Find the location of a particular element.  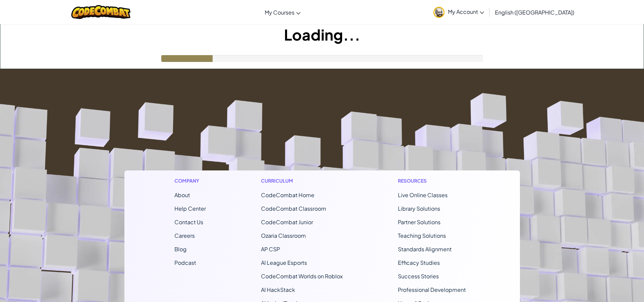

h1: Company is located at coordinates (190, 181).